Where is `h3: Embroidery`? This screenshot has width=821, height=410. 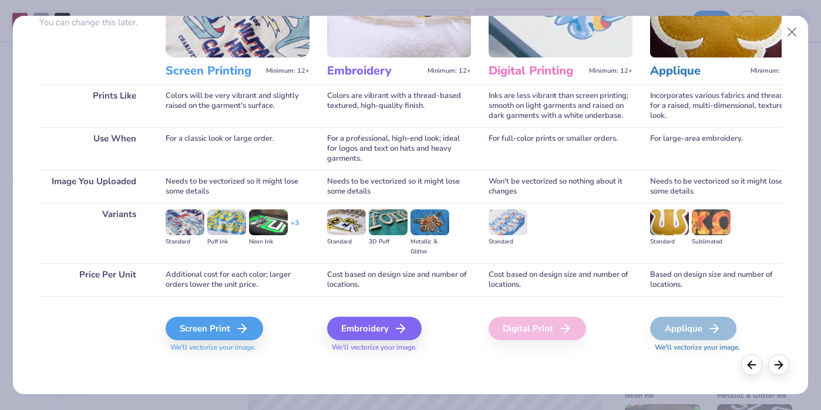 h3: Embroidery is located at coordinates (375, 71).